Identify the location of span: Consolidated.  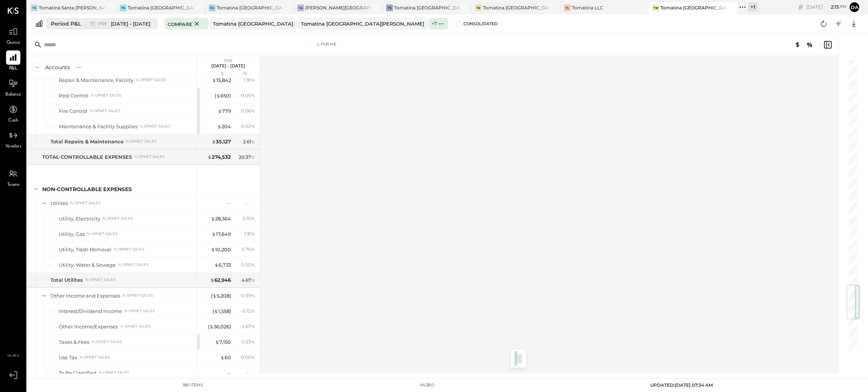
(480, 24).